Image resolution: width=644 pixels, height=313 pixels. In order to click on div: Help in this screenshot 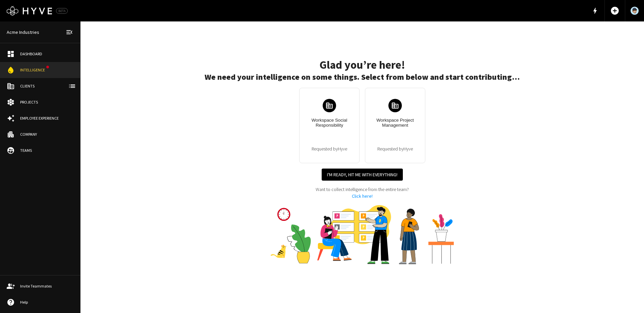, I will do `click(47, 302)`.